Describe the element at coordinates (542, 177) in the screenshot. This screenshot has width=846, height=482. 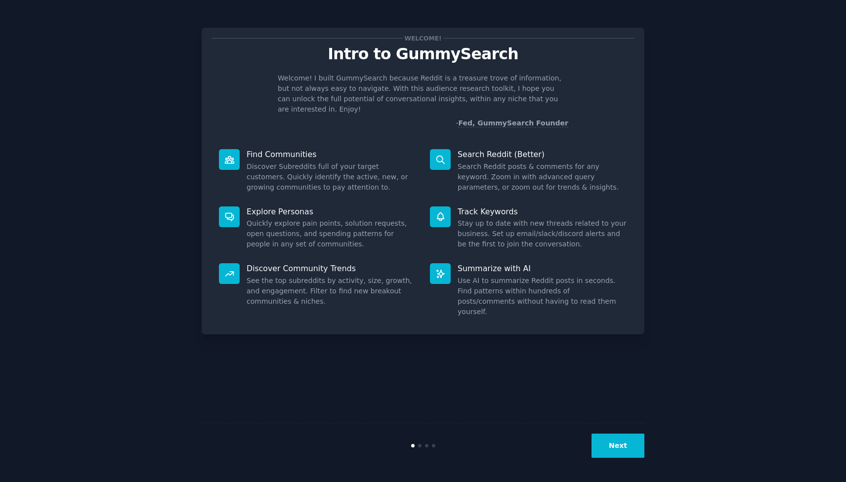
I see `dd: Search Reddit posts & comments for any keyword. Zoom in with advanced query parameters, or zoom o...` at that location.